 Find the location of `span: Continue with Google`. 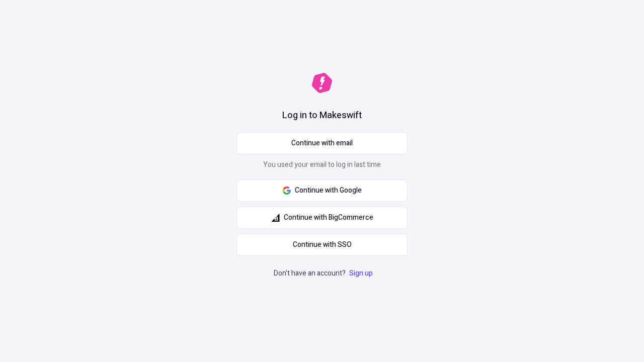

span: Continue with Google is located at coordinates (328, 190).